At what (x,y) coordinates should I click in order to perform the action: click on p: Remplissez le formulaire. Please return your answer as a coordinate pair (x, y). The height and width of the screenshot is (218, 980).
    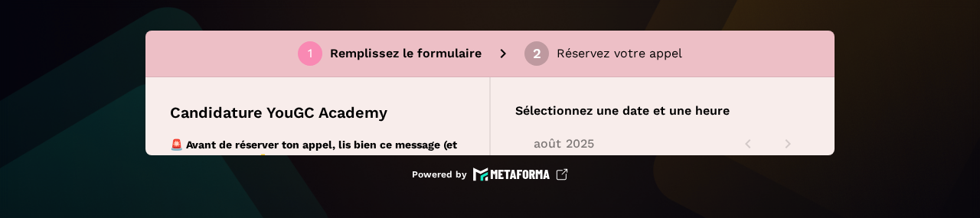
    Looking at the image, I should click on (406, 54).